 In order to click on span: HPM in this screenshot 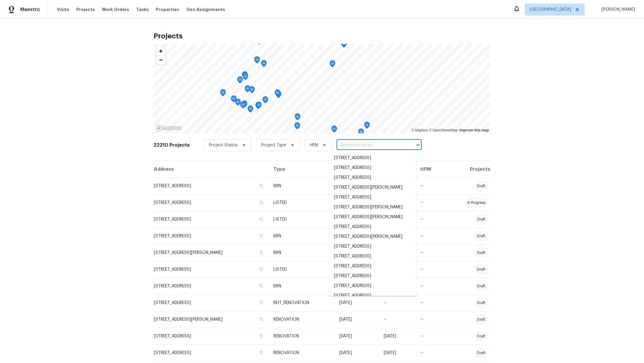, I will do `click(314, 145)`.